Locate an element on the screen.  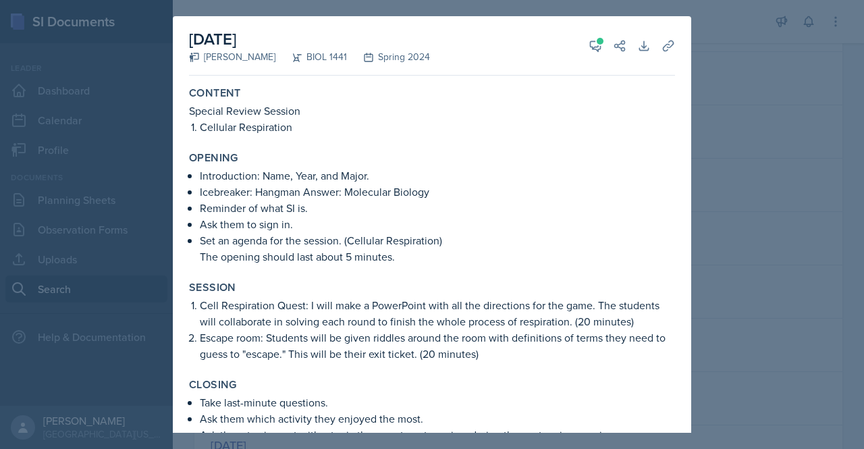
div: Spring 2024 is located at coordinates (388, 57).